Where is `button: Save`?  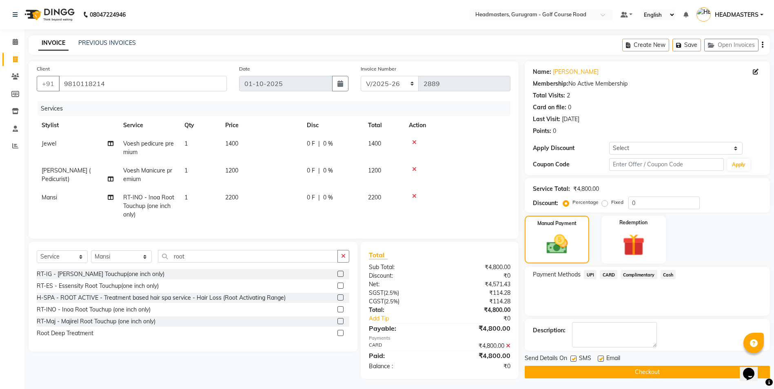
button: Save is located at coordinates (687, 45).